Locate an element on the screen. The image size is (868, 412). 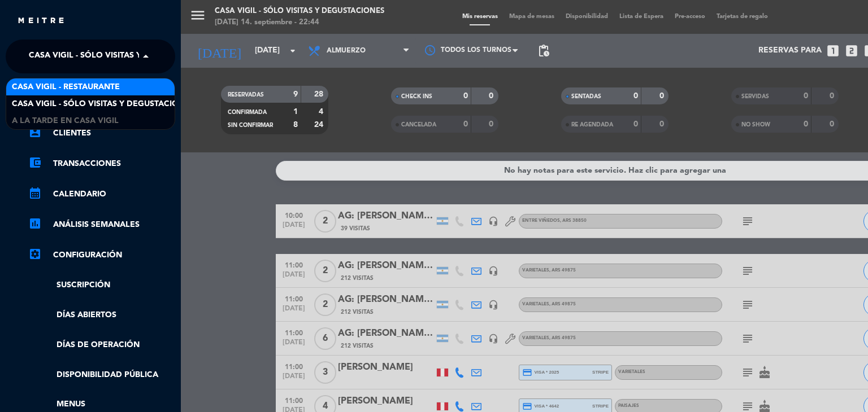
a: Disponibilidad pública is located at coordinates (102, 375).